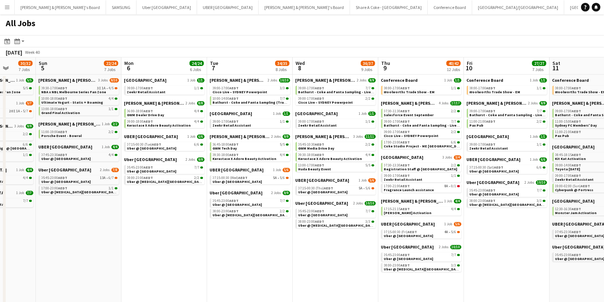 Image resolution: width=604 pixels, height=302 pixels. I want to click on a: 11:00-21:00AEDT2/2Pax Pub, so click(508, 123).